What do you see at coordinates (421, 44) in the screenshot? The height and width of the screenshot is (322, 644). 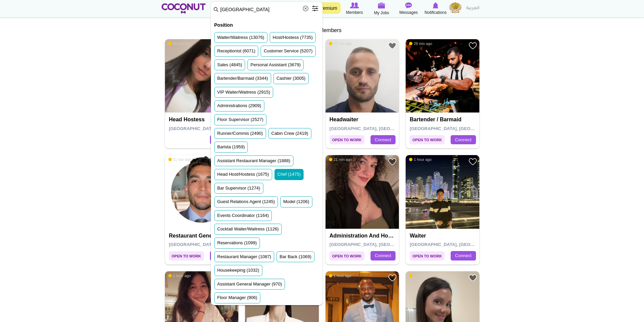 I see `span: 29 min ago` at bounding box center [421, 44].